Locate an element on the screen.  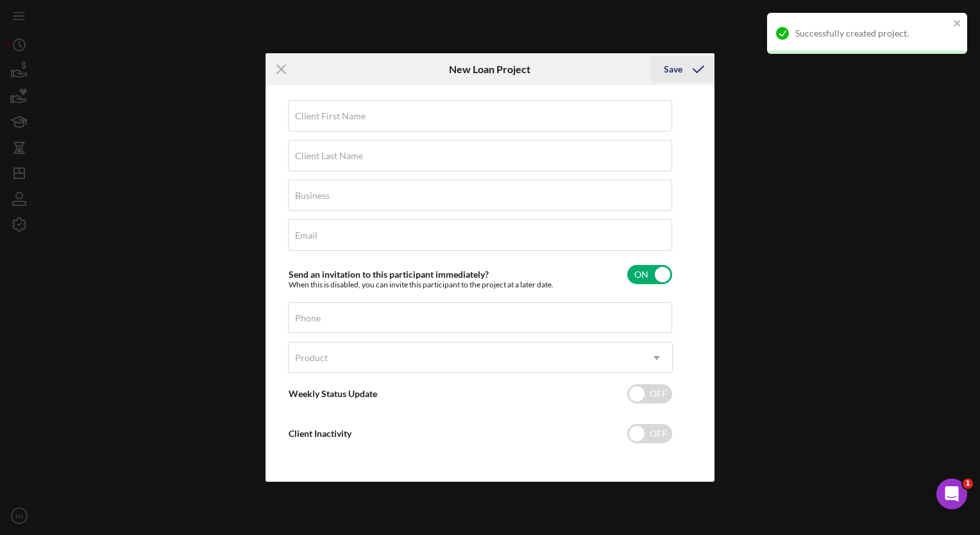
div: When this is disabled, you can invite this participant to the project at a later date. is located at coordinates (421, 285).